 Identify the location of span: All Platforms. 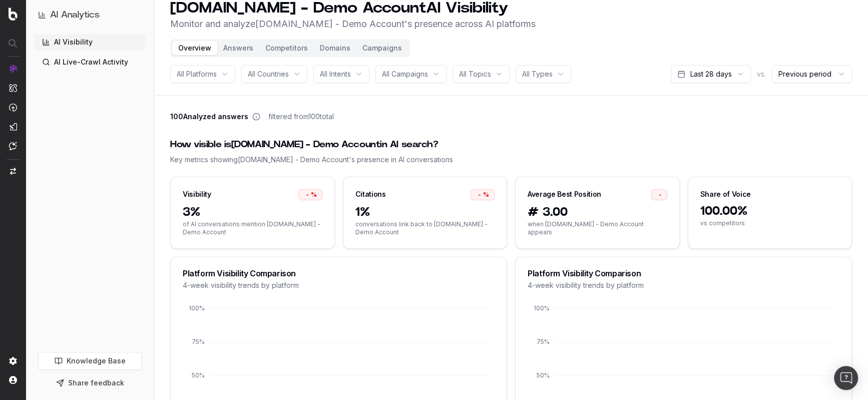
(197, 74).